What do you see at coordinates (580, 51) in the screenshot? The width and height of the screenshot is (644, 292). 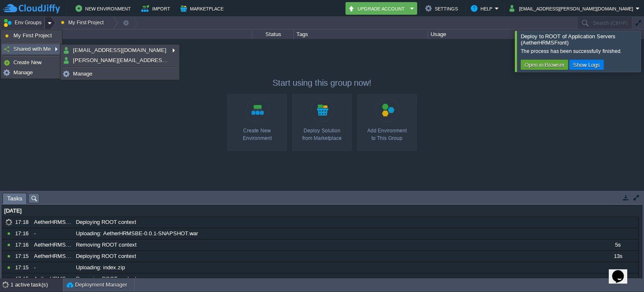 I see `div: The process has been successfully finished.` at bounding box center [580, 51].